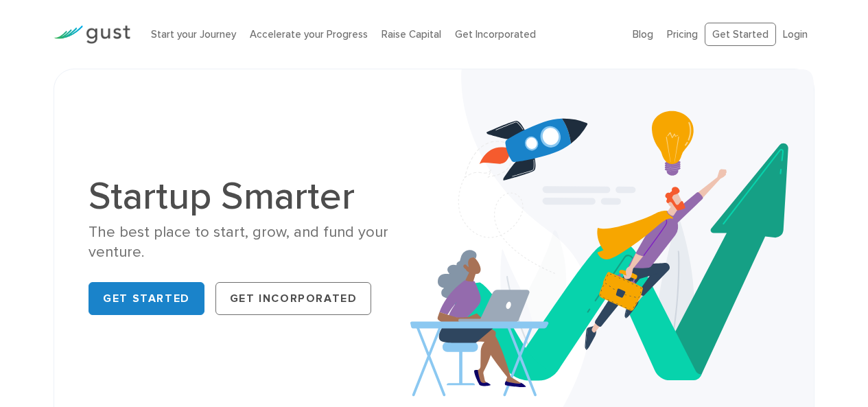  I want to click on a: Accelerate your Progress, so click(309, 34).